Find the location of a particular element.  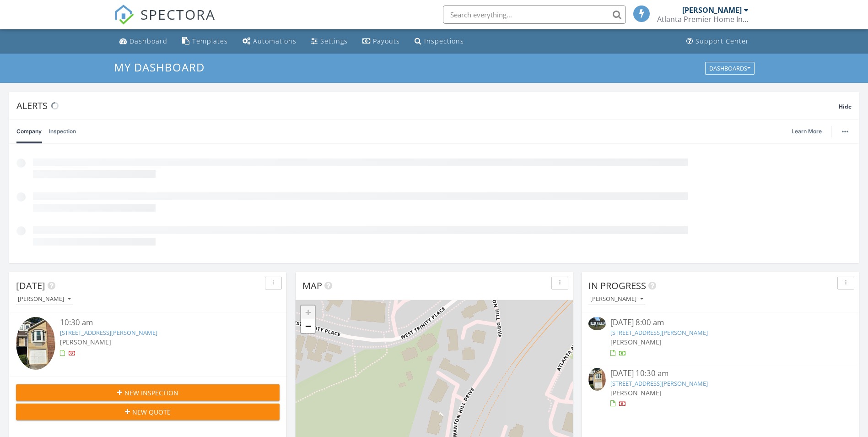

div: 117 Woodbury Pl, Decatur, GA 30030 is located at coordinates (437, 410).